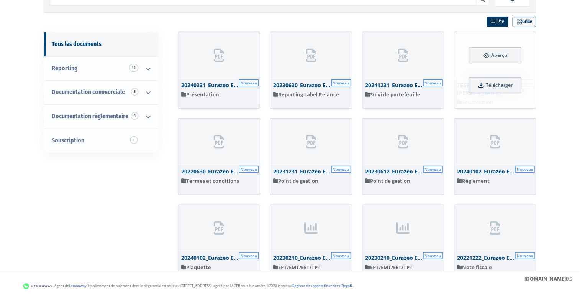 This screenshot has width=580, height=294. I want to click on span: 8, so click(135, 116).